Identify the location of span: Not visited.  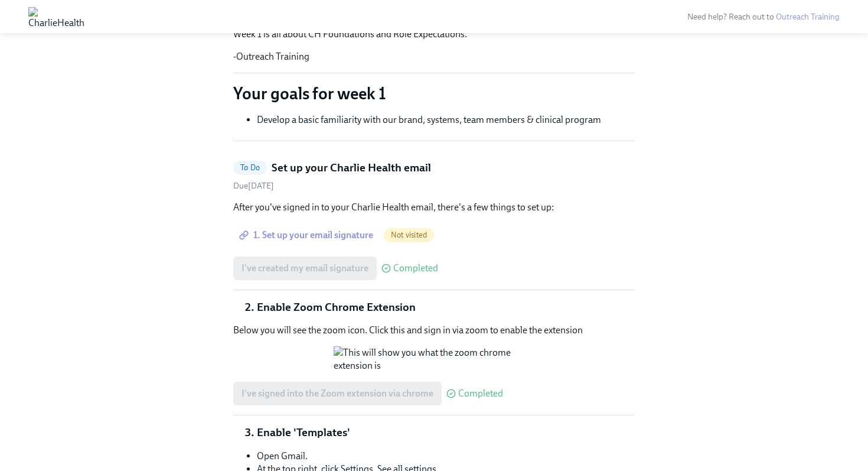
(409, 234).